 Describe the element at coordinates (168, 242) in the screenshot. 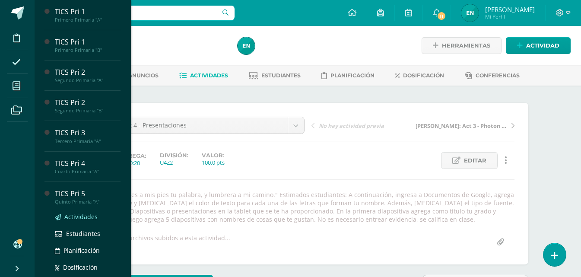

I see `div: No hay archivos subidos a esta actividad...` at that location.